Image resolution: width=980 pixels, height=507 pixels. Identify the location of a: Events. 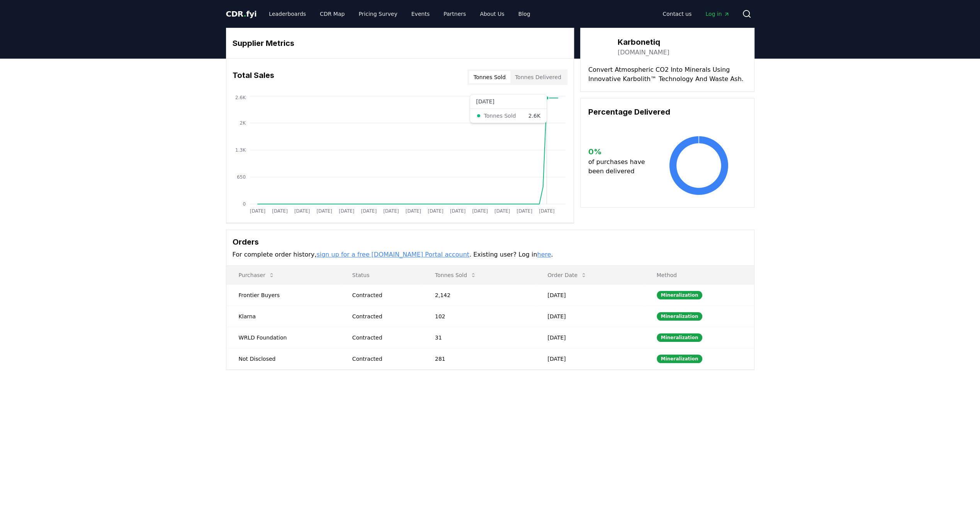
(420, 14).